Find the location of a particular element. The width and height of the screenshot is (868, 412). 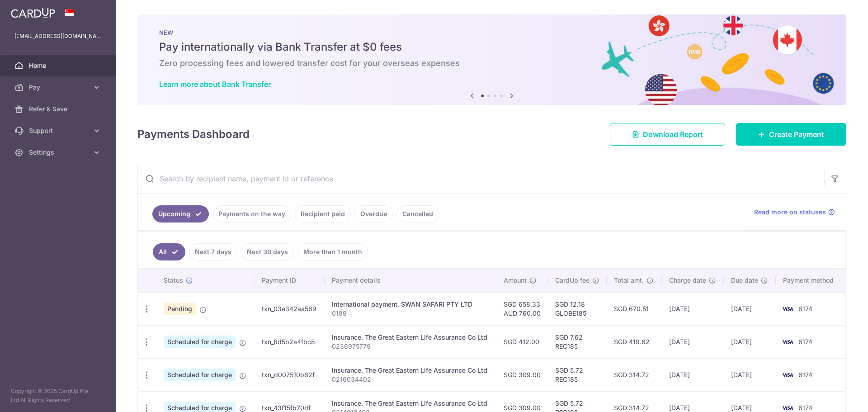

a: Download Report is located at coordinates (668, 134).